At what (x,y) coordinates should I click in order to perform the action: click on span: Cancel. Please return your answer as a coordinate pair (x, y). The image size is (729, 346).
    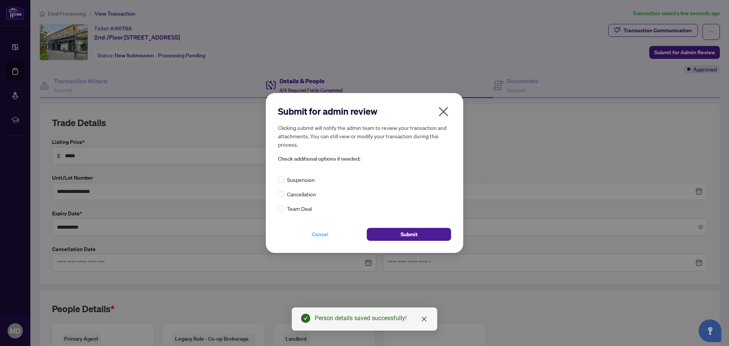
    Looking at the image, I should click on (320, 234).